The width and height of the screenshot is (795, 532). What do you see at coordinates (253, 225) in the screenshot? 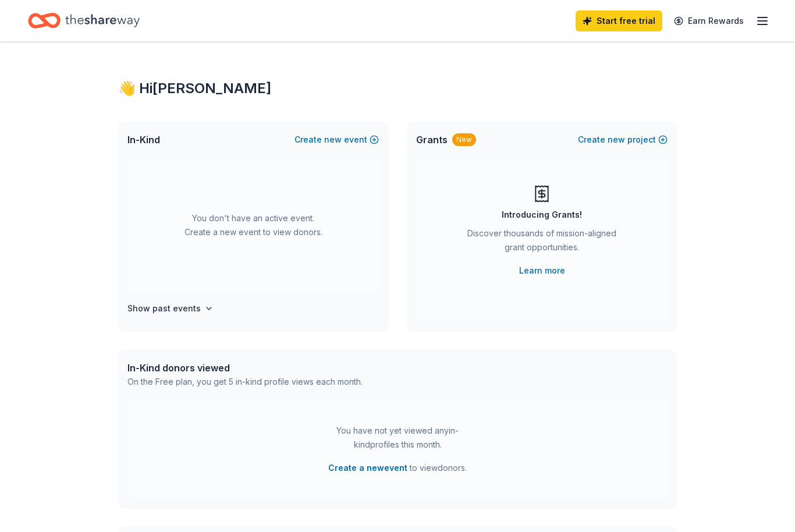
I see `div: You don't have an active event. Create a new event to view donors.` at bounding box center [253, 225].